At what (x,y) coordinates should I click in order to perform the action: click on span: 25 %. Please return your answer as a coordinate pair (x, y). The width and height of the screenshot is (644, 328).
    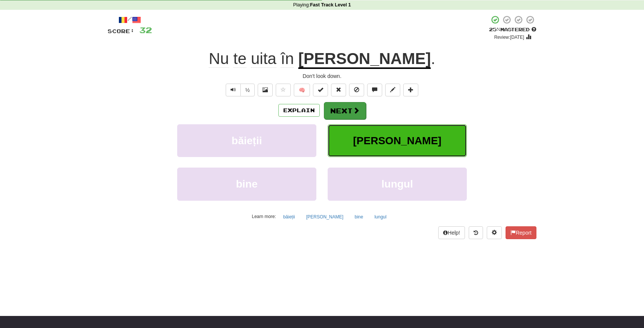
    Looking at the image, I should click on (495, 29).